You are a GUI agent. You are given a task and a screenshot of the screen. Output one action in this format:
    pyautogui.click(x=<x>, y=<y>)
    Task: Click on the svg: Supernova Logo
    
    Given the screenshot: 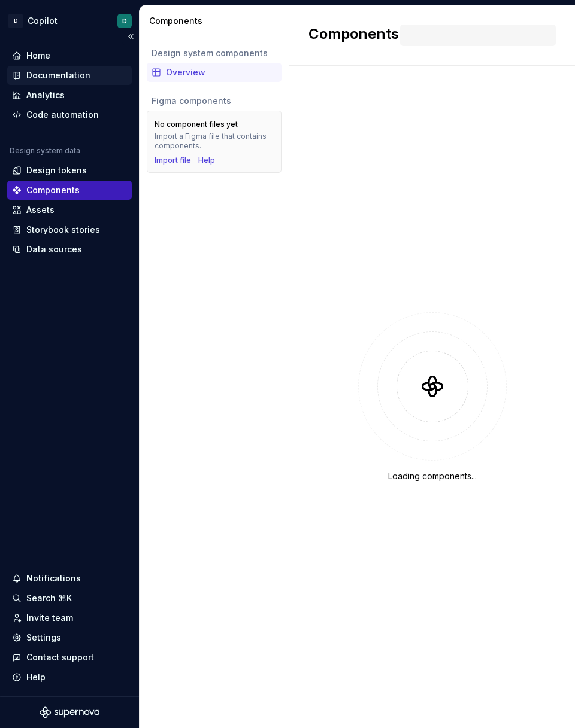 What is the action you would take?
    pyautogui.click(x=69, y=713)
    